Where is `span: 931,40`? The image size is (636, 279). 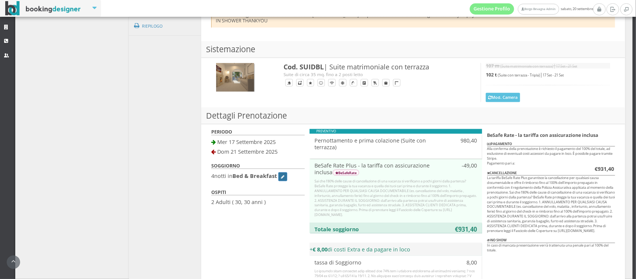
span: 931,40 is located at coordinates (606, 168).